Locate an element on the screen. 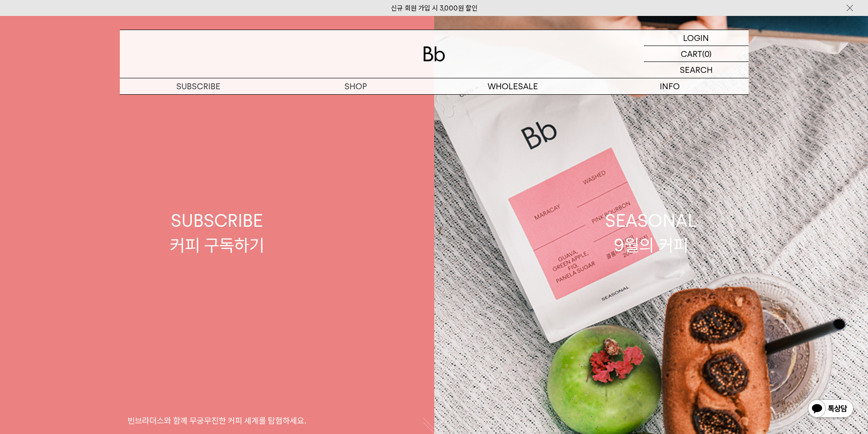 The image size is (868, 434). p: SUBSCRIBE is located at coordinates (198, 86).